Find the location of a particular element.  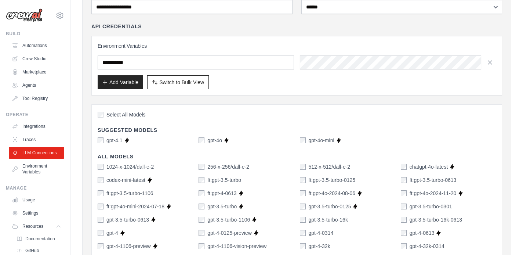

span: Switch to Bulk View is located at coordinates (182, 82).